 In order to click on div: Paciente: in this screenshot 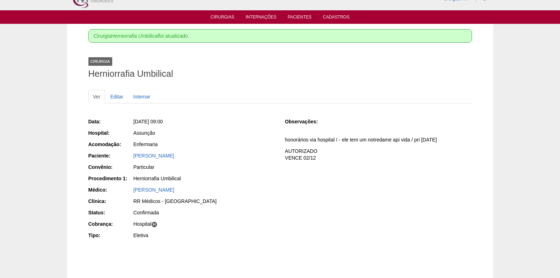, I will do `click(111, 156)`.